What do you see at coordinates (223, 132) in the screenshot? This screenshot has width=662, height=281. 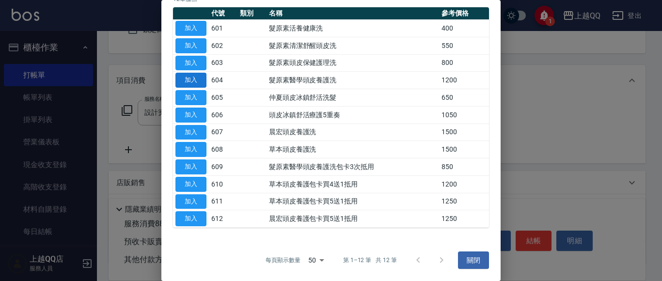 I see `td: 607` at bounding box center [223, 132].